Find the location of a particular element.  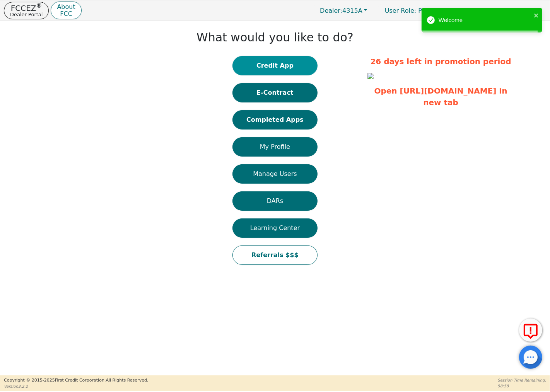

img: 050bf0e9-560e-402c-a618-c1a3110965ea is located at coordinates (371, 76).